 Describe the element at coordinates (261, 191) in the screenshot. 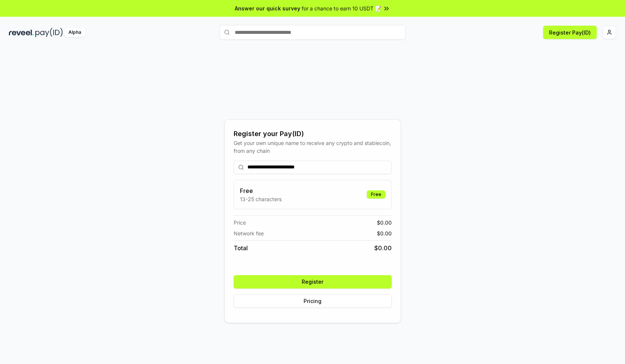

I see `h3: Free` at that location.